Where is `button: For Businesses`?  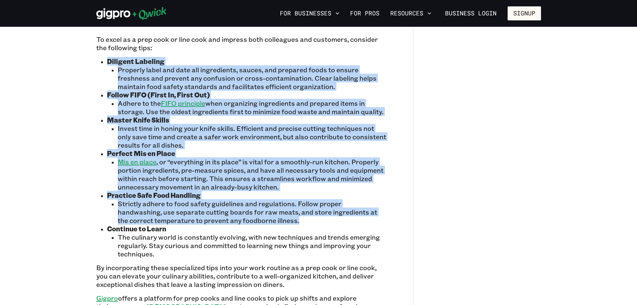 button: For Businesses is located at coordinates (310, 13).